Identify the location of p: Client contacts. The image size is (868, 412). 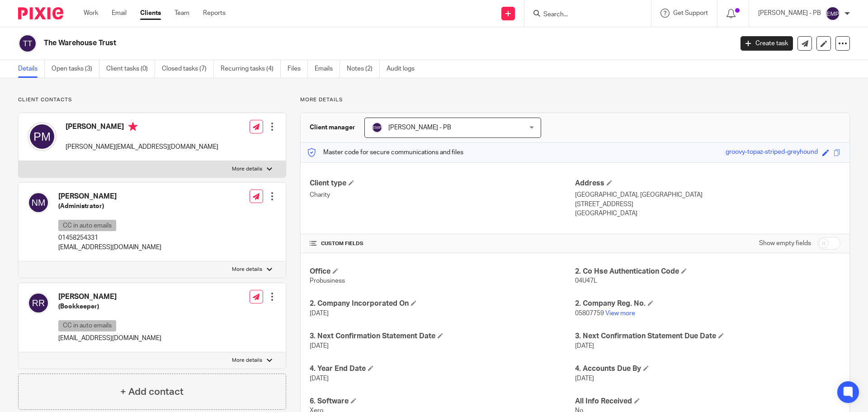
(152, 100).